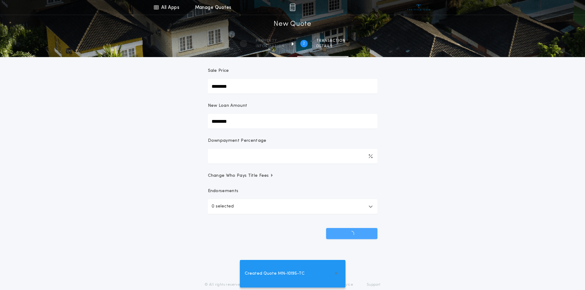 Image resolution: width=585 pixels, height=290 pixels. Describe the element at coordinates (292, 24) in the screenshot. I see `h1: New Quote` at that location.